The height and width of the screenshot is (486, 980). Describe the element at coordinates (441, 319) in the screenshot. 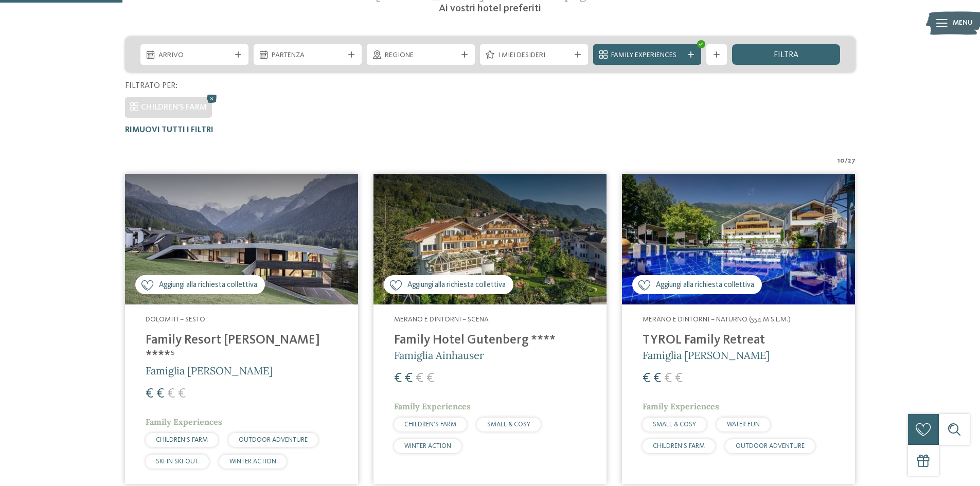

I see `span: Merano e dintorni – Scena` at that location.